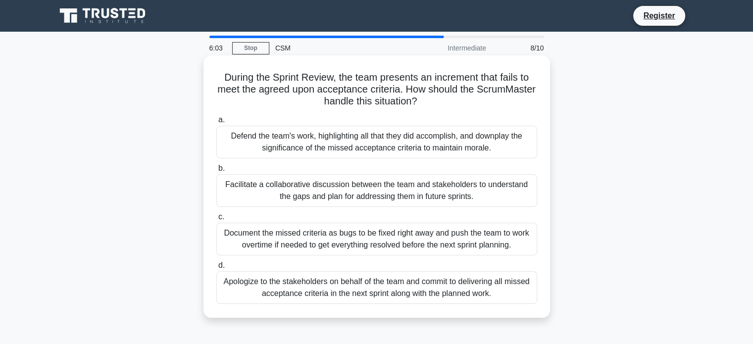 This screenshot has height=344, width=753. Describe the element at coordinates (521, 48) in the screenshot. I see `div: 8/10` at that location.